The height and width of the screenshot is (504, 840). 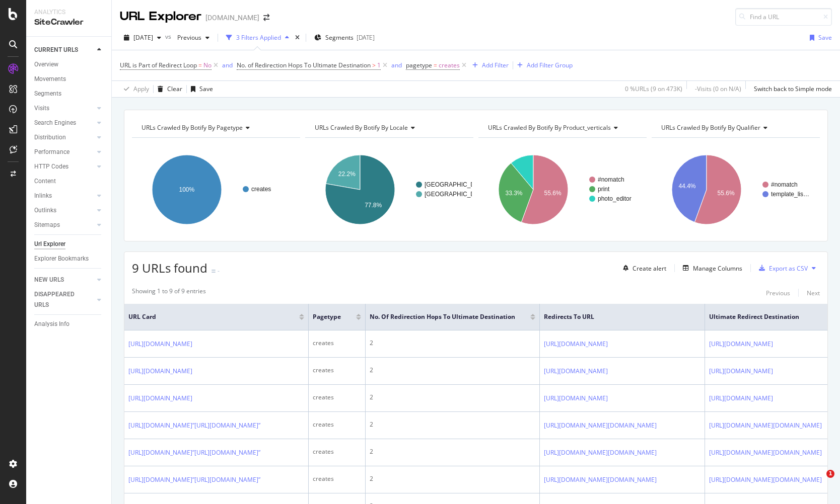 What do you see at coordinates (718, 269) in the screenshot?
I see `div: Manage Columns` at bounding box center [718, 269].